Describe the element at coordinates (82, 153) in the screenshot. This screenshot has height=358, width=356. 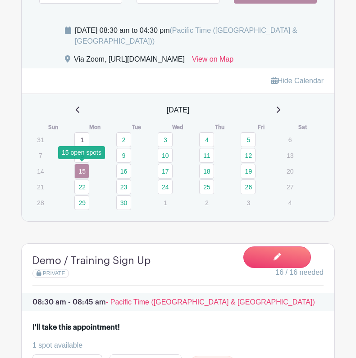
I see `div: 15 open spots` at that location.